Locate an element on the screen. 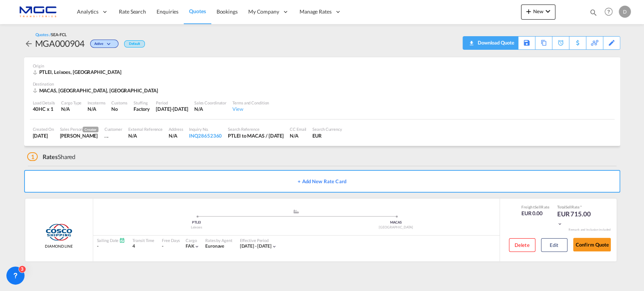 The height and width of the screenshot is (291, 644). div: Free Days is located at coordinates (171, 240).